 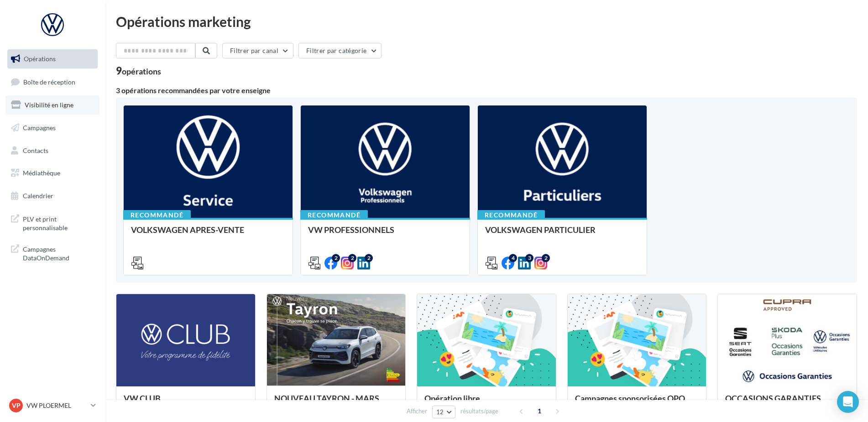 What do you see at coordinates (452, 398) in the screenshot?
I see `span: Opération libre` at bounding box center [452, 398].